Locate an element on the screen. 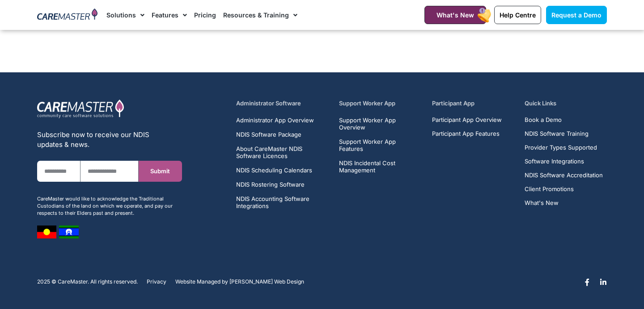 Image resolution: width=644 pixels, height=309 pixels. span: NDIS Scheduling Calendars is located at coordinates (274, 170).